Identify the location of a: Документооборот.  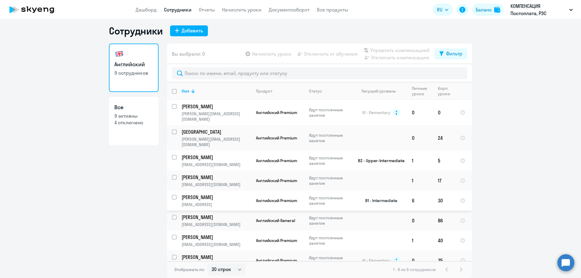
(289, 10).